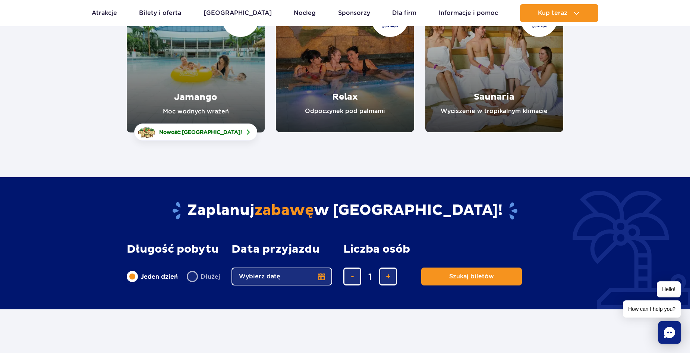  I want to click on label: Dłużej, so click(204, 276).